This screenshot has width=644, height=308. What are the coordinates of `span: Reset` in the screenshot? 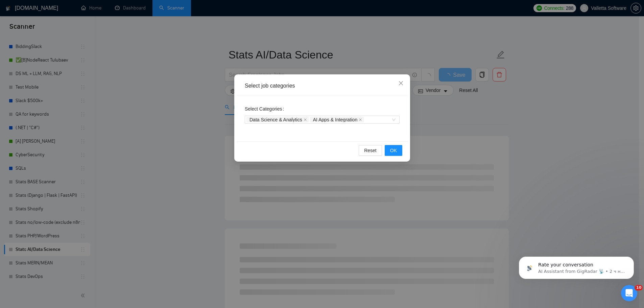 It's located at (371, 151).